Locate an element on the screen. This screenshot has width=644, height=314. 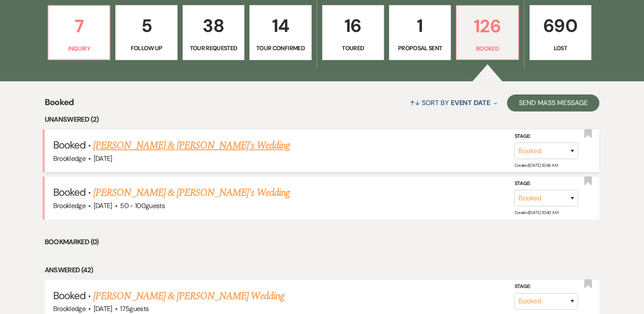
p: Follow Up is located at coordinates (146, 49).